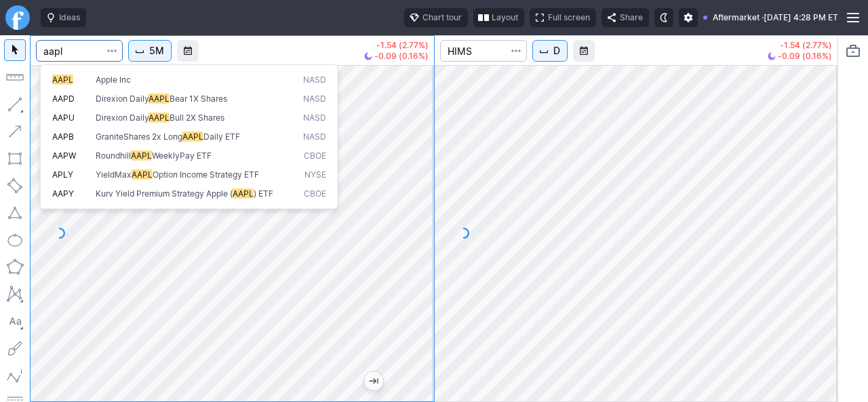  What do you see at coordinates (182, 154) in the screenshot?
I see `span: WeeklyPay ETF` at bounding box center [182, 154].